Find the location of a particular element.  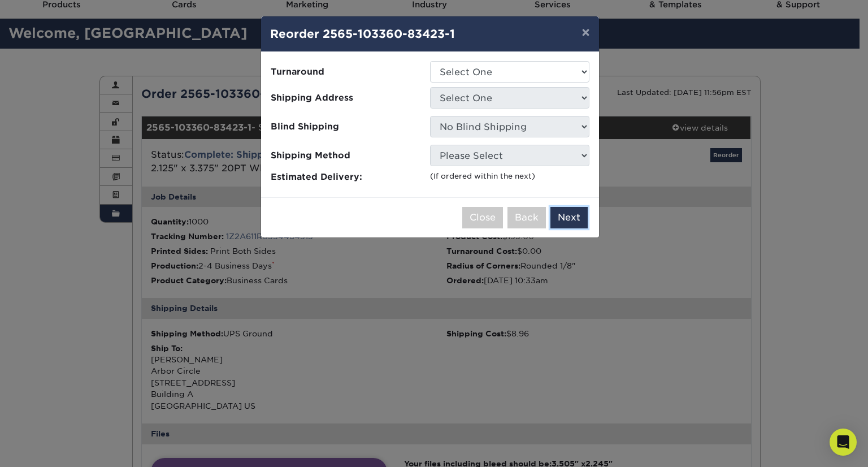

button: Next is located at coordinates (569, 218).